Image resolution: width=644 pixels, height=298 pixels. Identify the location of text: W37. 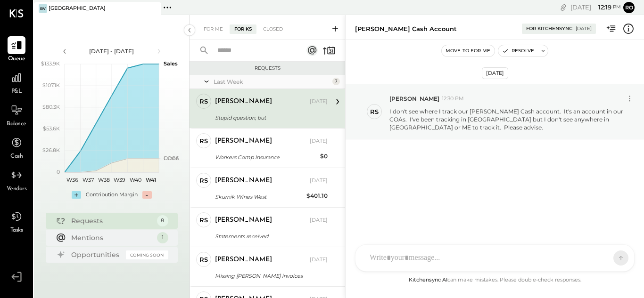
(88, 180).